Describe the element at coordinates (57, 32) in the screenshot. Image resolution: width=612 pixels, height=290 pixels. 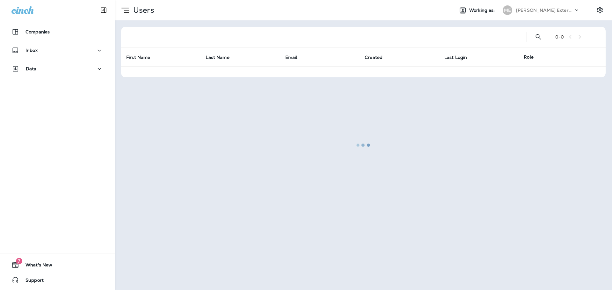
I see `button: Companies` at that location.